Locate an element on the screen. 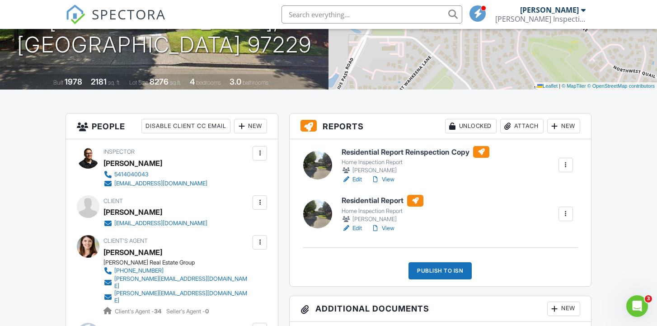  div: Unlocked is located at coordinates (471, 126).